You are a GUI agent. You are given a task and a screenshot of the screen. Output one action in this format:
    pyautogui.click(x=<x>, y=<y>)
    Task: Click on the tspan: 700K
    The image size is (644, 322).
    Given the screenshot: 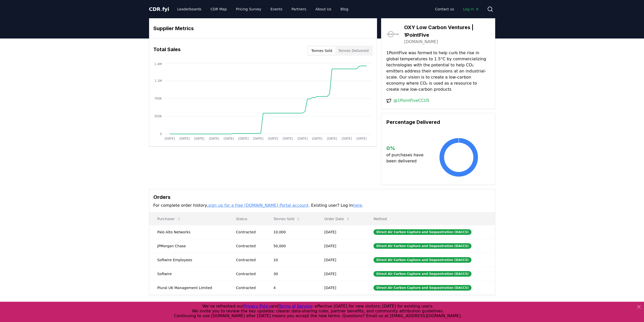 What is the action you would take?
    pyautogui.click(x=158, y=98)
    